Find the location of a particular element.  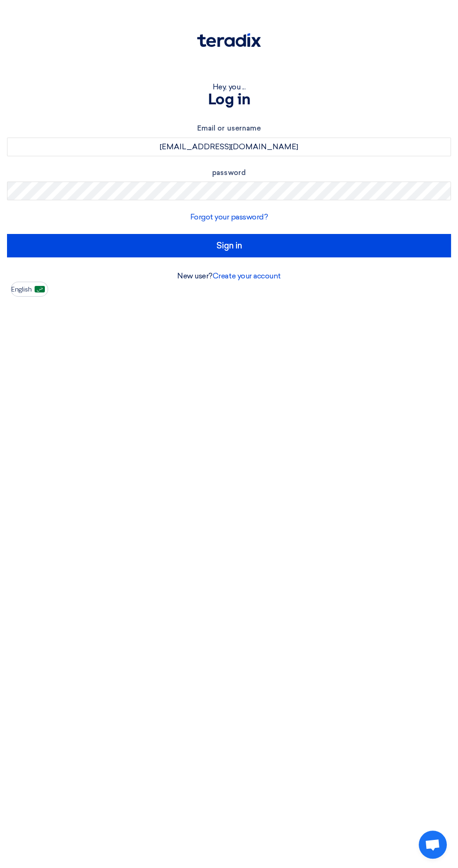

img: Teradix logo is located at coordinates (229, 40).